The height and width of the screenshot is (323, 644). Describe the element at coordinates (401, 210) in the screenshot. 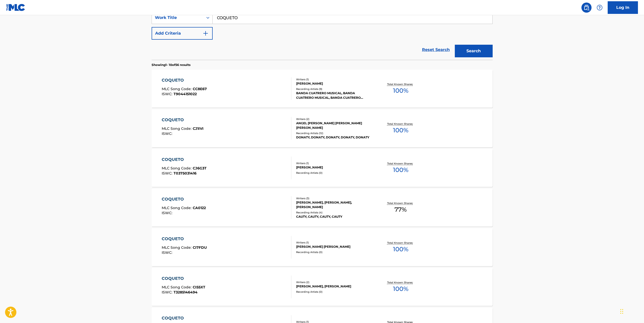

I see `span: 77 %` at that location.